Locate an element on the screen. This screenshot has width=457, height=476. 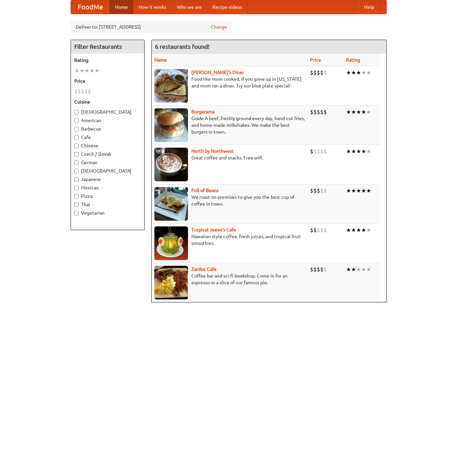
a: Home is located at coordinates (121, 7).